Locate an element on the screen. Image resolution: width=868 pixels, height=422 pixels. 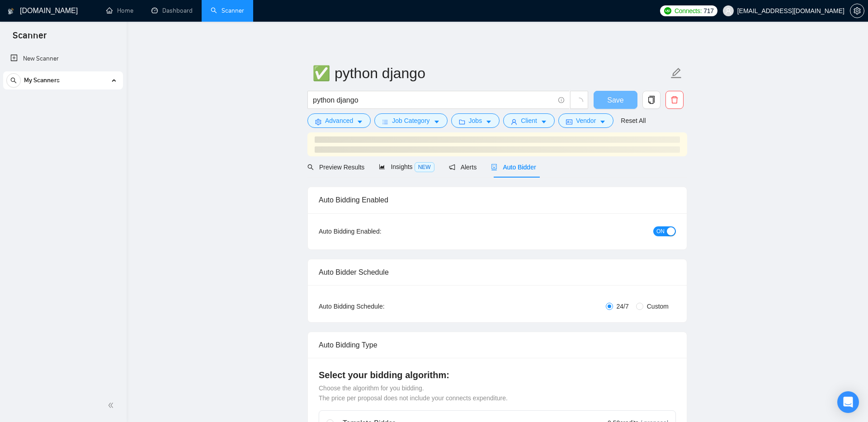
img: upwork-logo.png is located at coordinates (667, 11).